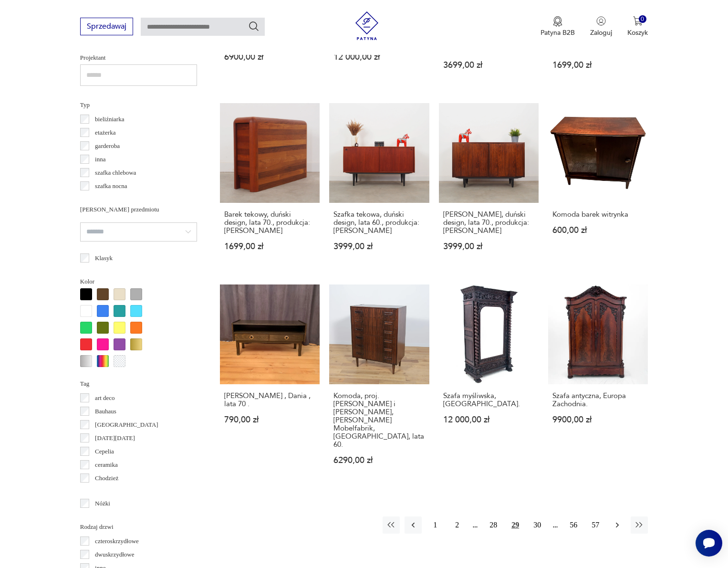 This screenshot has width=728, height=568. I want to click on button: 0Koszyk, so click(638, 27).